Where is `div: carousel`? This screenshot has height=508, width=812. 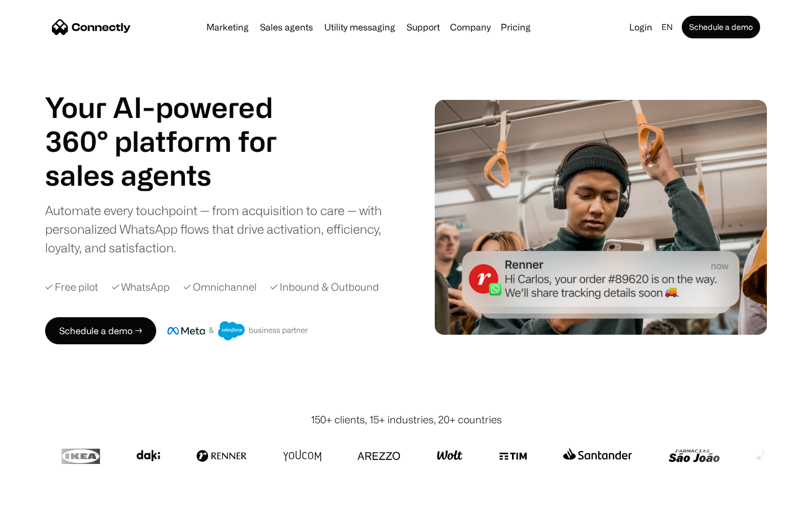 div: carousel is located at coordinates (175, 175).